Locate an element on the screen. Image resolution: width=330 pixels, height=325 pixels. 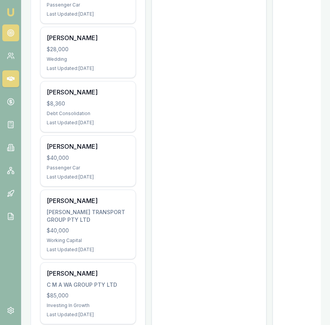
div: $85,000 is located at coordinates (88, 296).